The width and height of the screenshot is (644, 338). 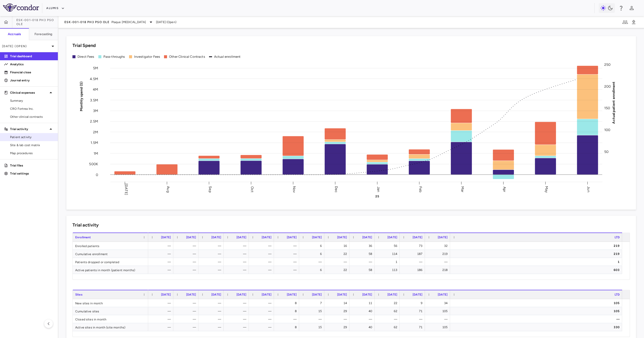 I want to click on div: 34, so click(x=438, y=303).